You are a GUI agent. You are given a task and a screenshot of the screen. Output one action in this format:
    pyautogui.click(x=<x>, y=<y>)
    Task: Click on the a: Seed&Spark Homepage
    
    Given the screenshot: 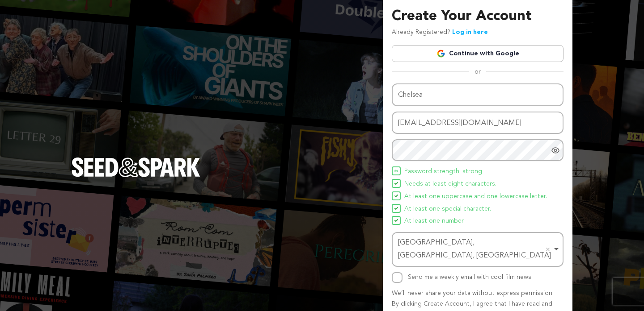 What is the action you would take?
    pyautogui.click(x=136, y=176)
    